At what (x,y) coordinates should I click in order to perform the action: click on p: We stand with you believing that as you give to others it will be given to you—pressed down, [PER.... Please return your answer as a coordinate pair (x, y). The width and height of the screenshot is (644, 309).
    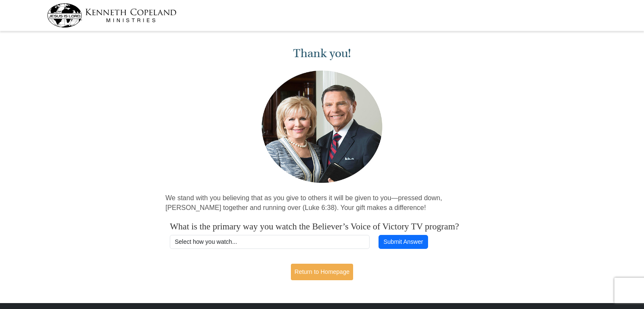
    Looking at the image, I should click on (322, 203).